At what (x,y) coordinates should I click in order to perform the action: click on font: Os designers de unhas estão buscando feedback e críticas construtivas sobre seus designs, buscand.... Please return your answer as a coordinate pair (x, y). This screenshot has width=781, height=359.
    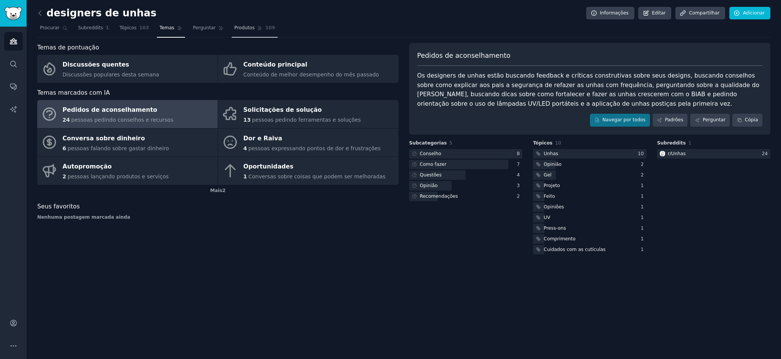
    Looking at the image, I should click on (589, 89).